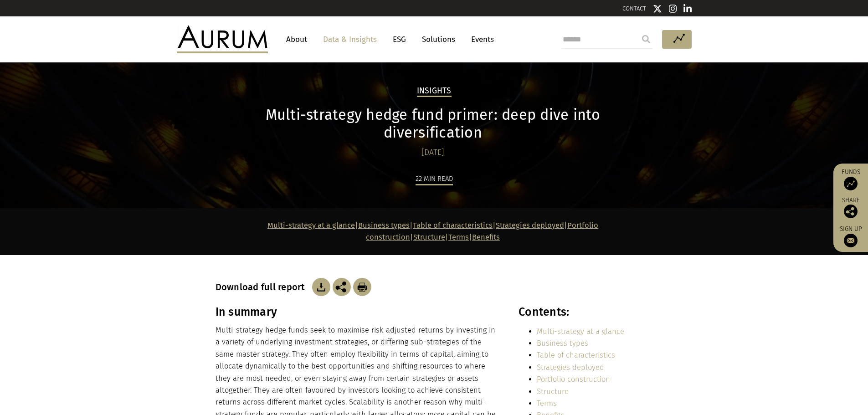 Image resolution: width=868 pixels, height=415 pixels. I want to click on a: About, so click(297, 39).